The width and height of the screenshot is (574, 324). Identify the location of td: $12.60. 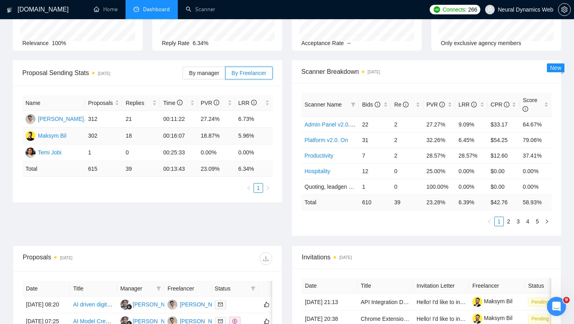
(504, 155).